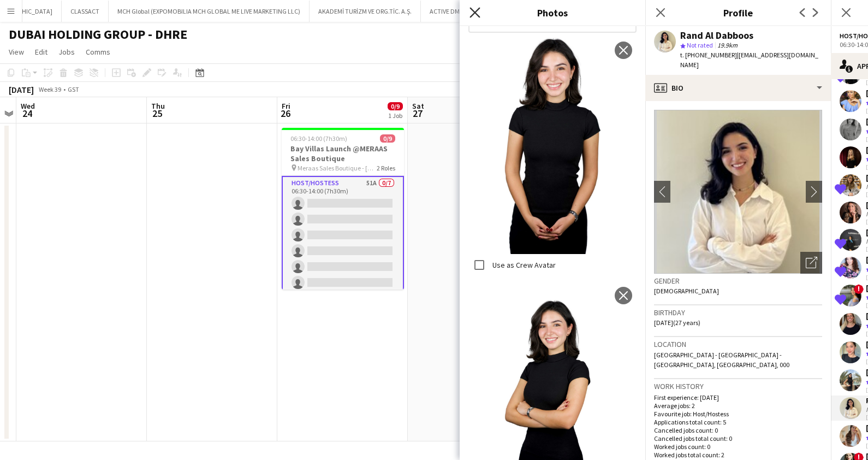 Image resolution: width=868 pixels, height=460 pixels. What do you see at coordinates (286, 106) in the screenshot?
I see `span: Fri` at bounding box center [286, 106].